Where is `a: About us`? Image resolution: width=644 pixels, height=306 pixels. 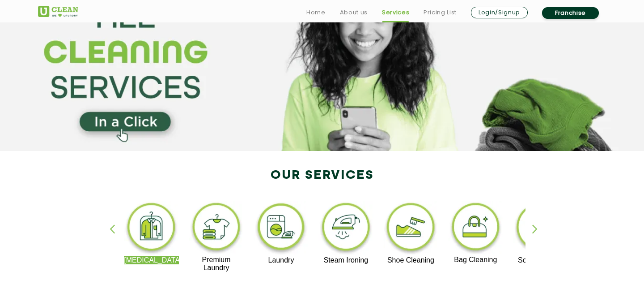 a: About us is located at coordinates (354, 12).